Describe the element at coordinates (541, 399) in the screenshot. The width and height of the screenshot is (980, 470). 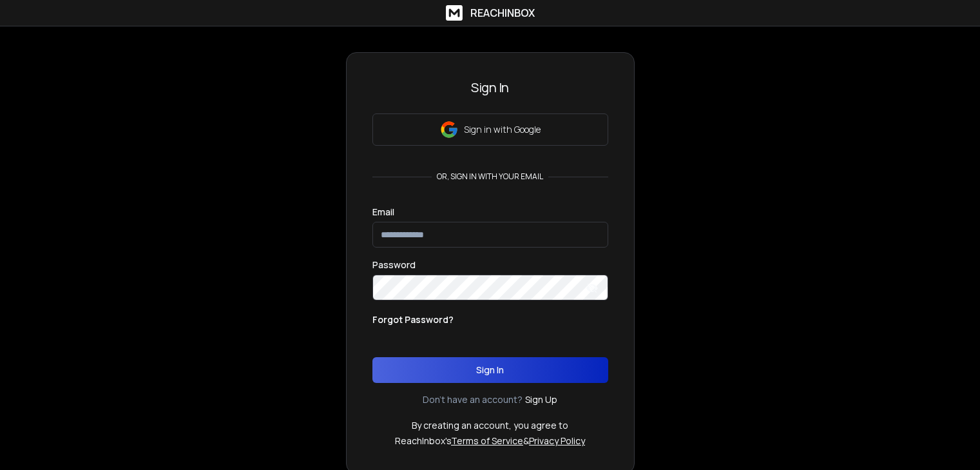
I see `a: Sign Up` at that location.